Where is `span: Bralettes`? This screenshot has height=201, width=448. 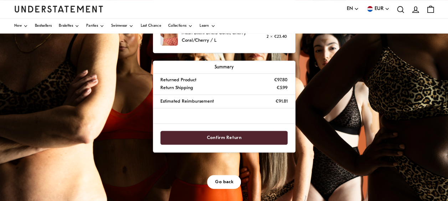 span: Bralettes is located at coordinates (66, 26).